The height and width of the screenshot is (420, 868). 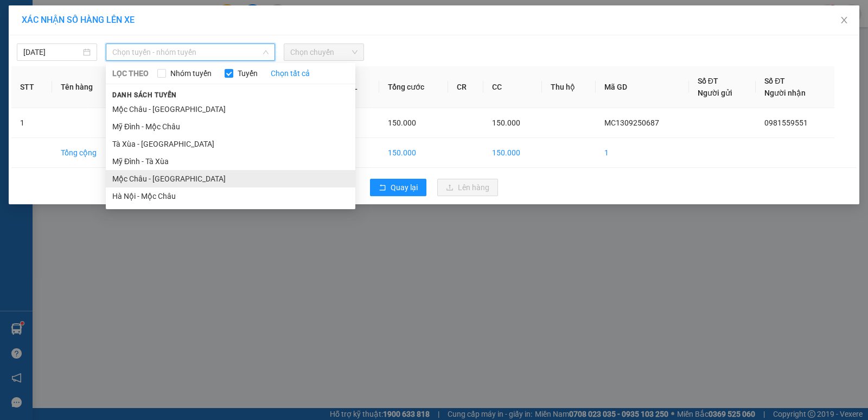 I want to click on input: 13/09/2025, so click(x=52, y=52).